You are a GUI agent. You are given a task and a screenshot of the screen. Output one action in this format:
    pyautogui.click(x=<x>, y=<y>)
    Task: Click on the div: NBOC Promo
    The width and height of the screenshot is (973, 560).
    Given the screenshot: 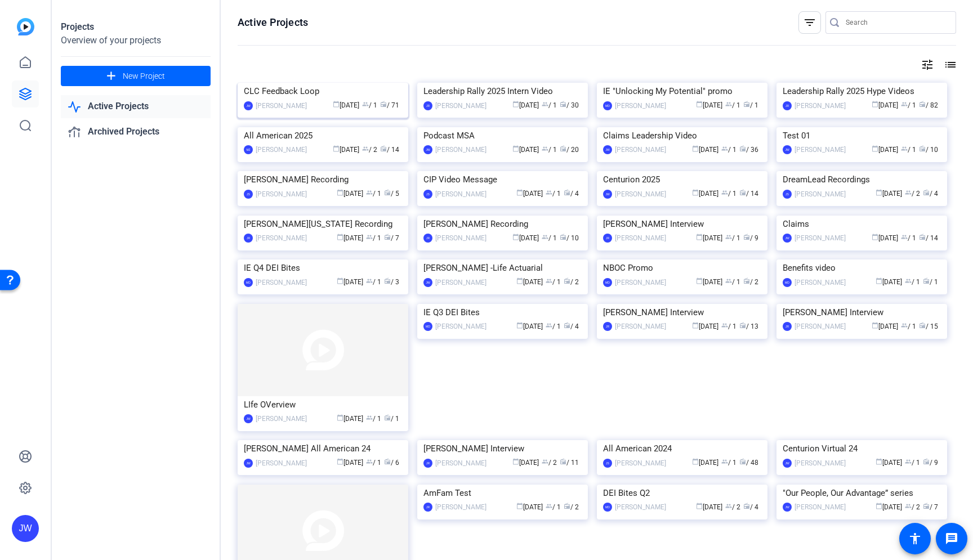 What is the action you would take?
    pyautogui.click(x=682, y=268)
    